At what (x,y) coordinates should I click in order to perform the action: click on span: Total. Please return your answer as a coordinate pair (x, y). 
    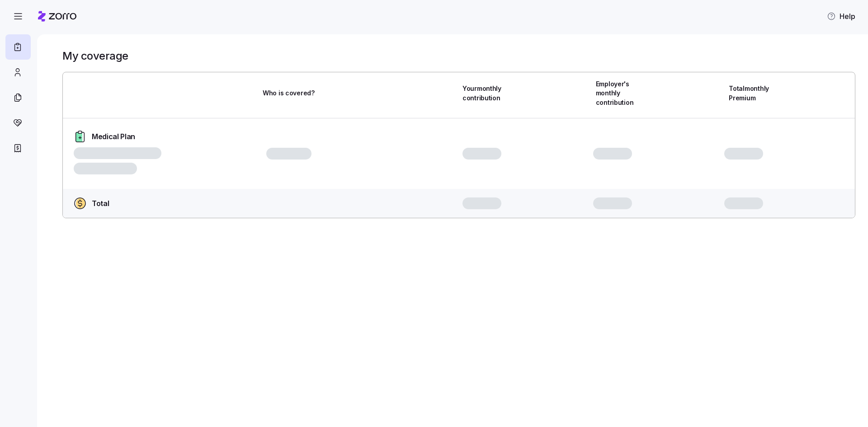
    Looking at the image, I should click on (100, 203).